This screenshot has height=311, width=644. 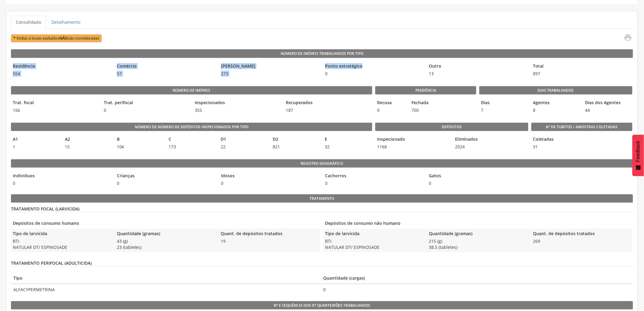 What do you see at coordinates (61, 66) in the screenshot?
I see `legend: Residência` at bounding box center [61, 66].